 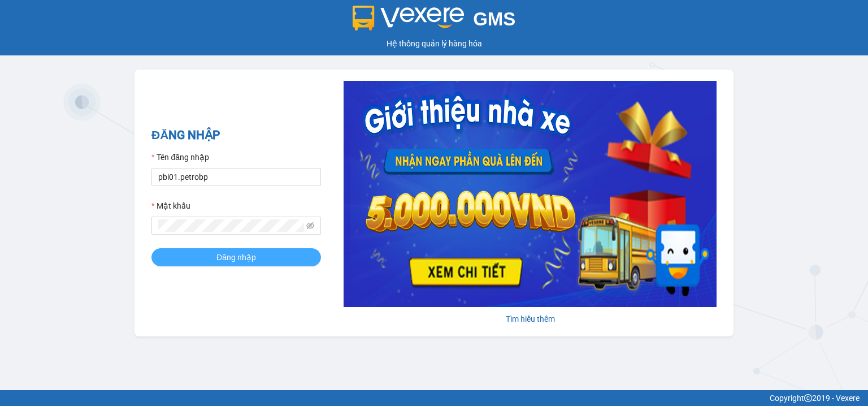 I want to click on div: Tìm hiểu thêm, so click(x=530, y=319).